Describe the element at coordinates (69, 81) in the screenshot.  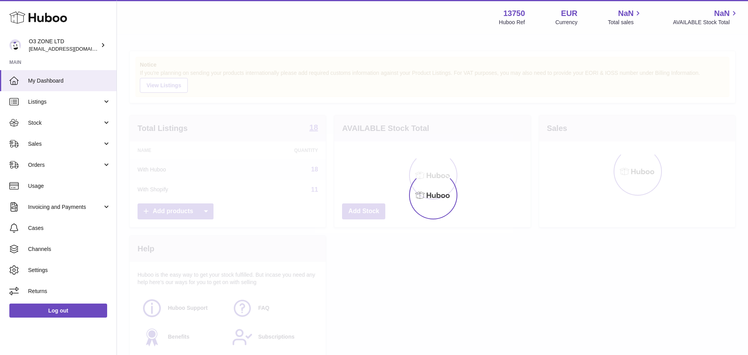
I see `span: My Dashboard` at that location.